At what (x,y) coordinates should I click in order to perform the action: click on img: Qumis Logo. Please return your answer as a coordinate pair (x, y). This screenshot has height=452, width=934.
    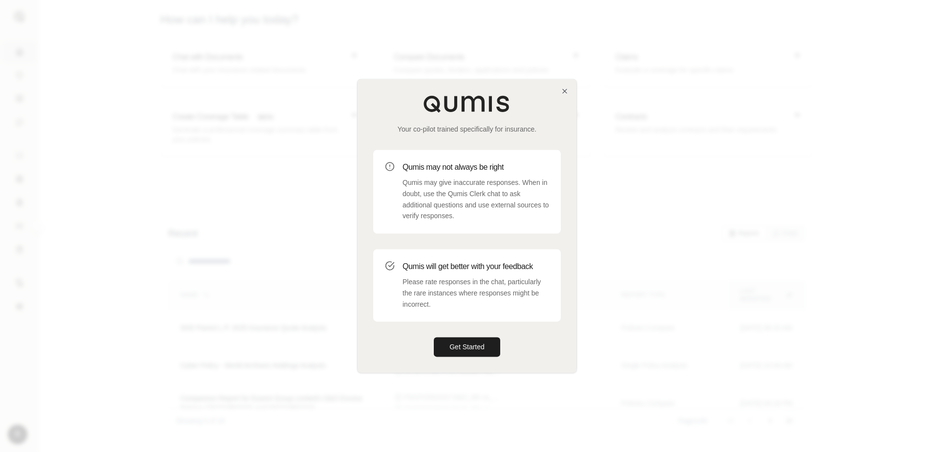
    Looking at the image, I should click on (467, 104).